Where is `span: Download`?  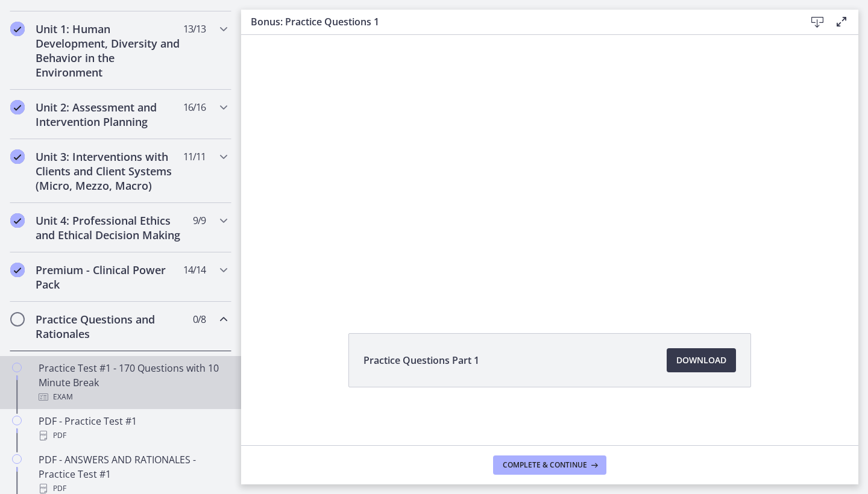 span: Download is located at coordinates (701, 361).